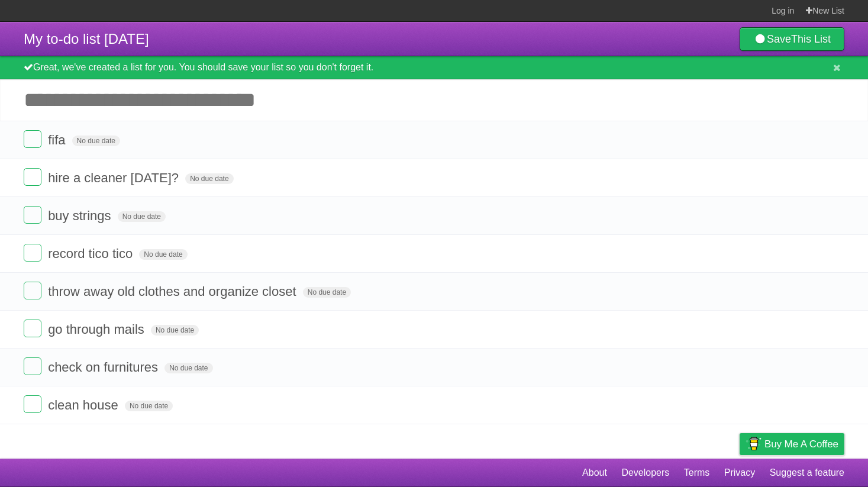 Image resolution: width=868 pixels, height=487 pixels. I want to click on span: Buy me a coffee, so click(801, 444).